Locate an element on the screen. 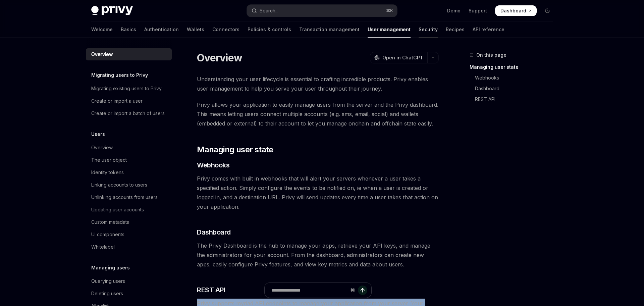 This screenshot has width=644, height=306. div: Deleting users is located at coordinates (107, 294).